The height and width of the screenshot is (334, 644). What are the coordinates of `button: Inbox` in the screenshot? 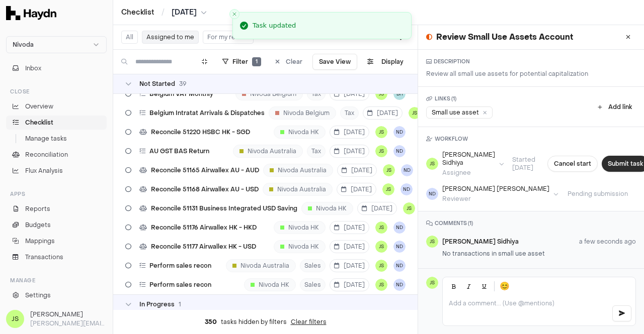 It's located at (56, 68).